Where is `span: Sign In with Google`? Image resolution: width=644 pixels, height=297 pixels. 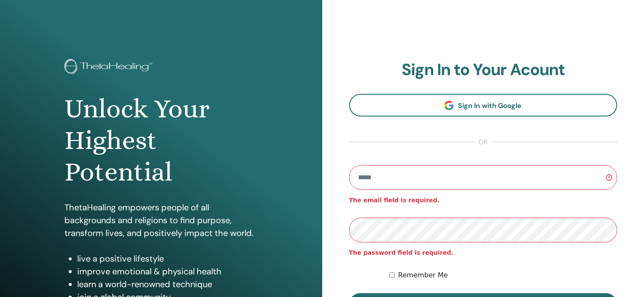 span: Sign In with Google is located at coordinates (490, 105).